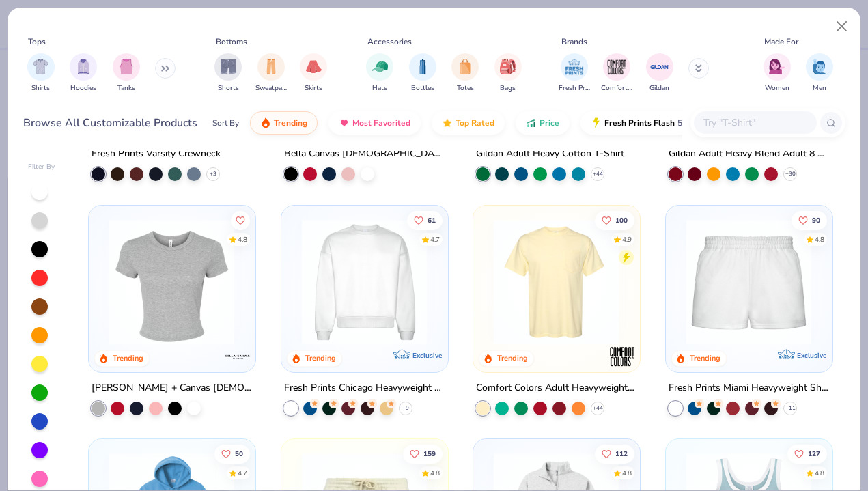 Image resolution: width=868 pixels, height=491 pixels. Describe the element at coordinates (621, 454) in the screenshot. I see `span: 112` at that location.